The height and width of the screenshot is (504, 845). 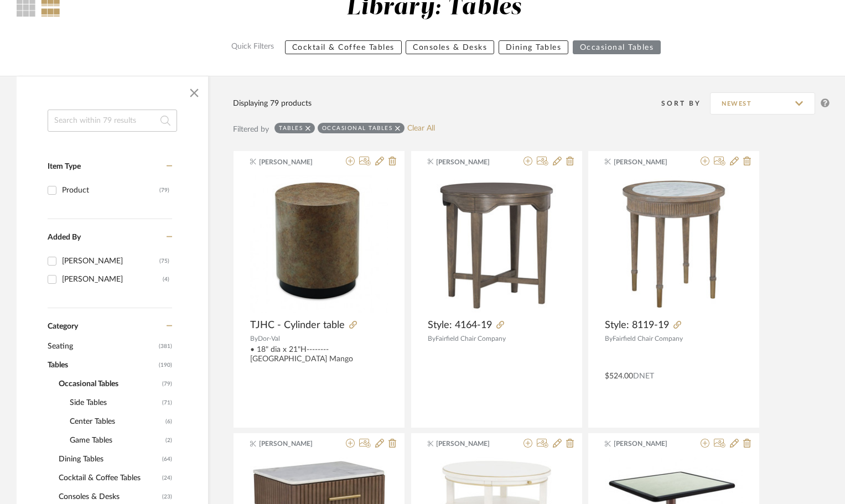 I want to click on div: (79), so click(x=164, y=191).